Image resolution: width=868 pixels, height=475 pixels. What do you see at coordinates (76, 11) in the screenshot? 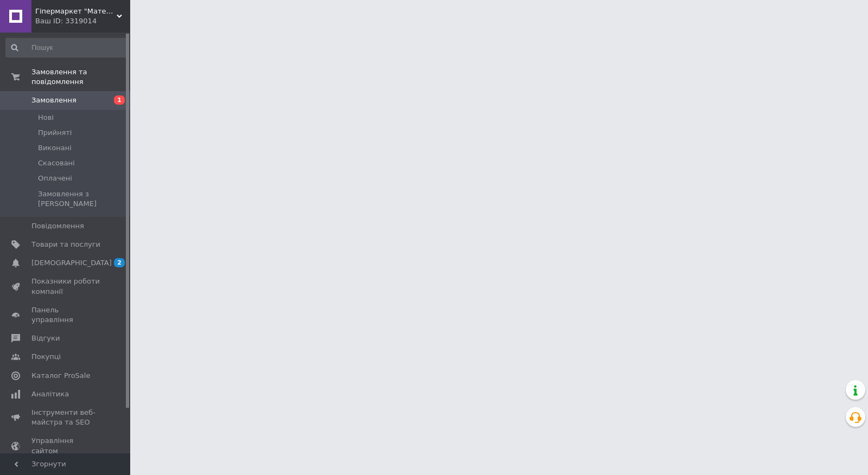
I see `span: Гіпермаркет "Материк"` at bounding box center [76, 11].